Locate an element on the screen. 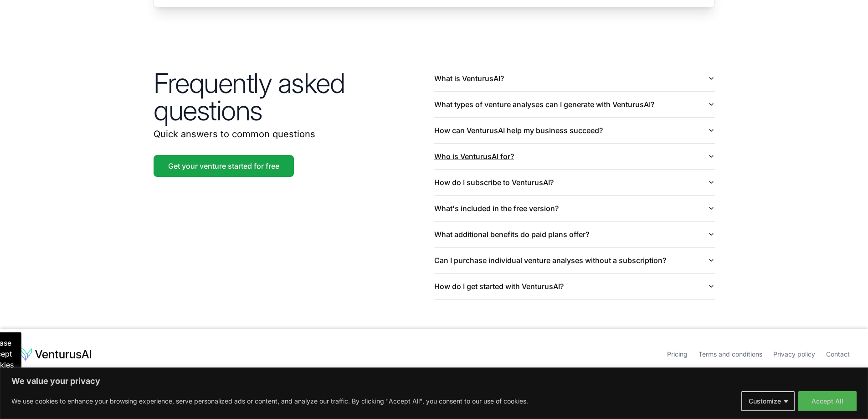  button: How do I subscribe to VenturusAI? is located at coordinates (575, 182).